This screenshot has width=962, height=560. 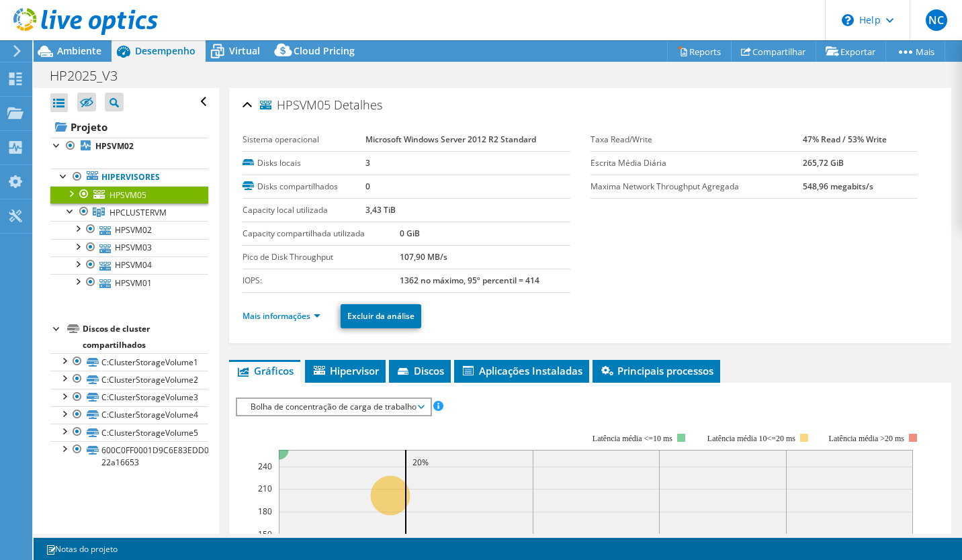 What do you see at coordinates (470, 280) in the screenshot?
I see `b: 1362 no máximo, 95º percentil = 414` at bounding box center [470, 280].